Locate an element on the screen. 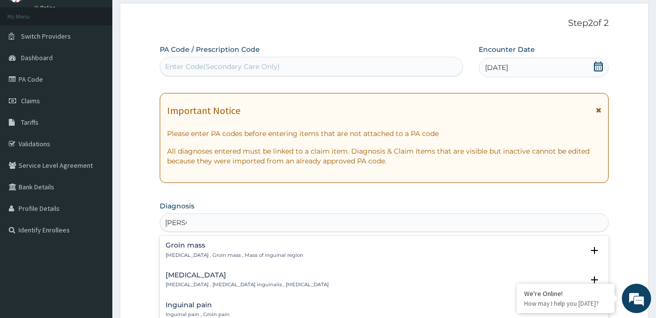 This screenshot has width=656, height=318. label: Encounter Date is located at coordinates (507, 49).